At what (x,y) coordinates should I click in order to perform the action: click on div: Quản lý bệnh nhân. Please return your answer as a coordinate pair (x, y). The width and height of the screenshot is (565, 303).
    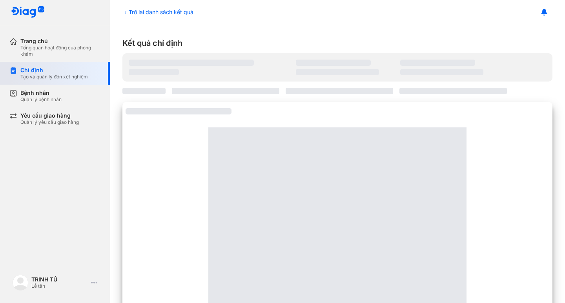
    Looking at the image, I should click on (41, 100).